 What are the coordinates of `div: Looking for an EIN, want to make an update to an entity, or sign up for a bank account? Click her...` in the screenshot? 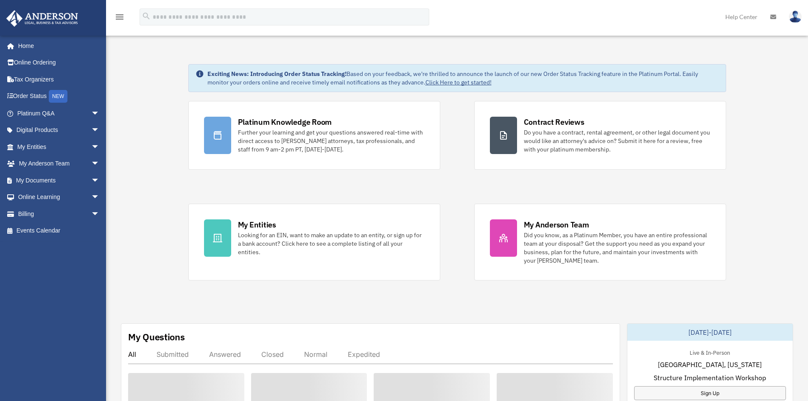 It's located at (331, 243).